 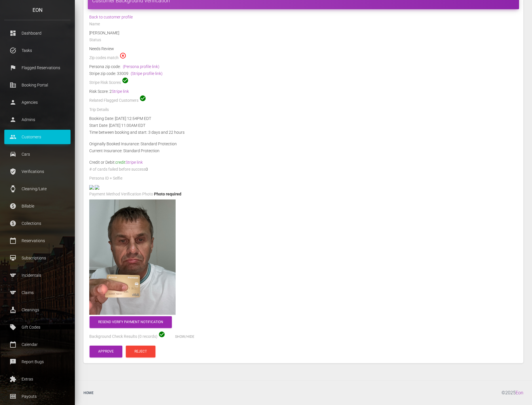 I want to click on a: Back to customer profile, so click(x=111, y=17).